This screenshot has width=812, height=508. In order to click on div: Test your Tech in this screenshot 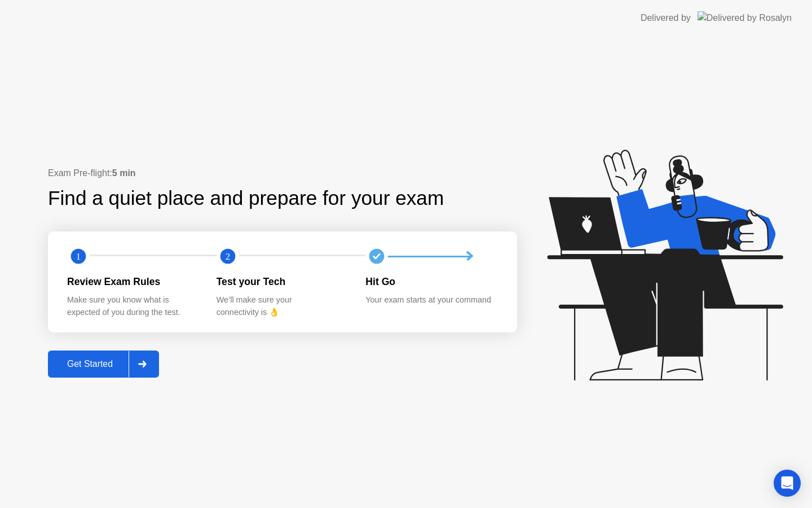, I will do `click(282, 282)`.